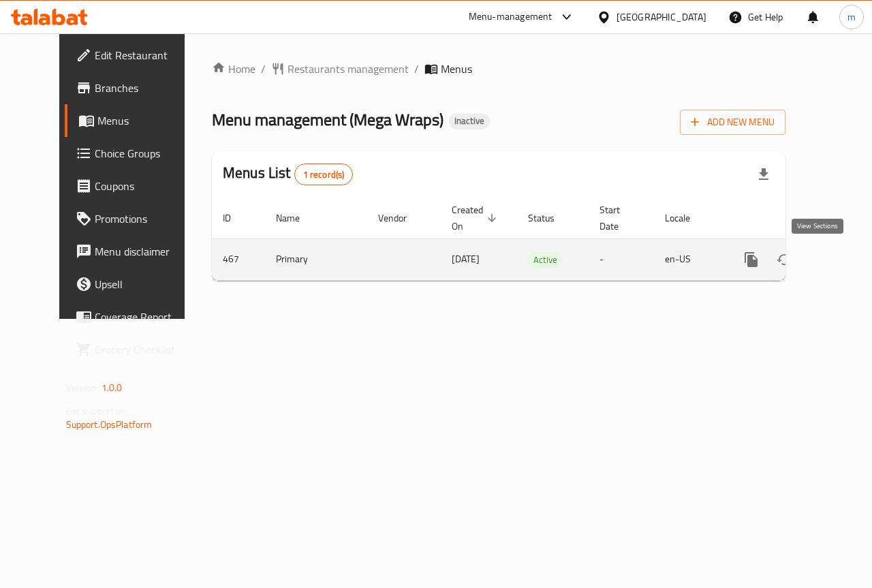  I want to click on span: Get support on:, so click(98, 411).